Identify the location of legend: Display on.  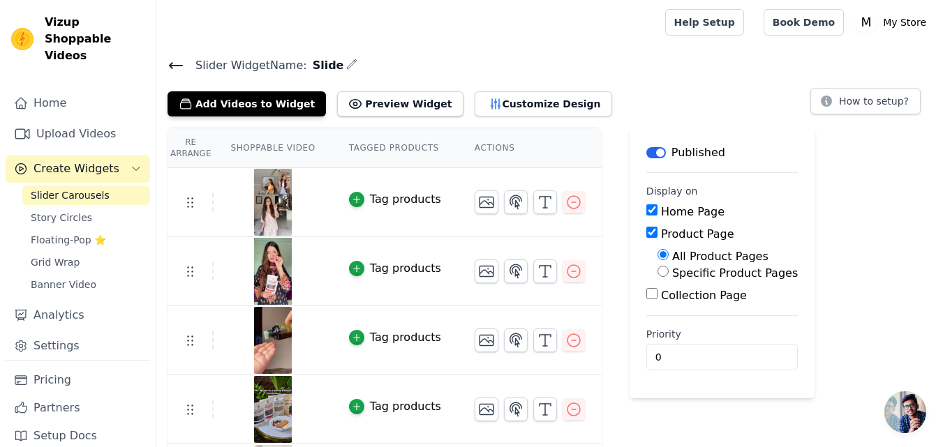
(672, 191).